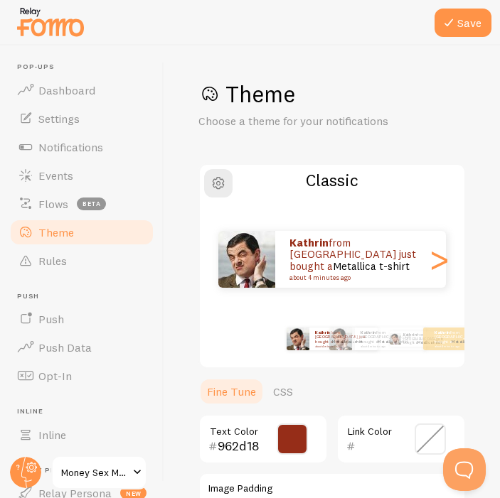  Describe the element at coordinates (70, 147) in the screenshot. I see `span: Notifications` at that location.